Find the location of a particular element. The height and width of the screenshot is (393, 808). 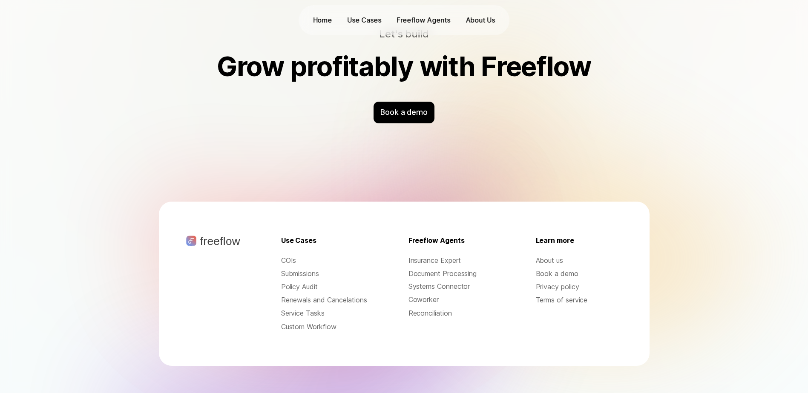

p: Policy Audit is located at coordinates (324, 287).